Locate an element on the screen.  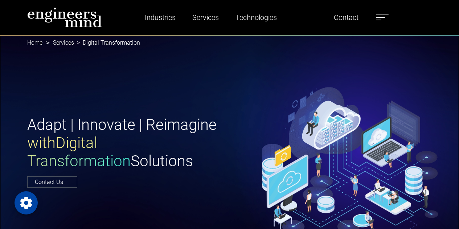
span: with Digital Transformation is located at coordinates (79, 152).